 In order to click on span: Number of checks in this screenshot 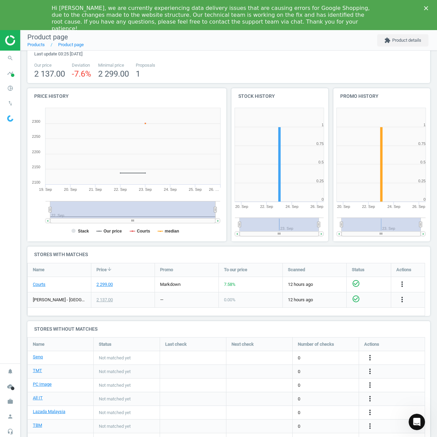, I will do `click(316, 344)`.